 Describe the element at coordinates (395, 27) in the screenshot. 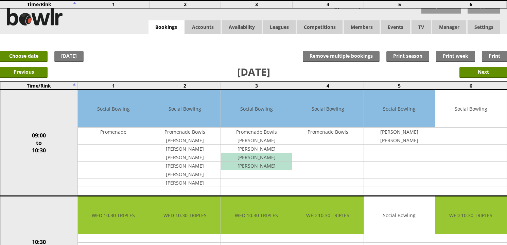

I see `a: Events` at that location.